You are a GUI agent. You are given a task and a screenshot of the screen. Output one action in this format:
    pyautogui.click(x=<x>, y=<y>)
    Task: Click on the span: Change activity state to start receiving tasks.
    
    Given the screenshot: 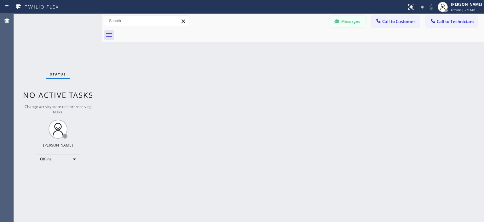 What is the action you would take?
    pyautogui.click(x=58, y=109)
    